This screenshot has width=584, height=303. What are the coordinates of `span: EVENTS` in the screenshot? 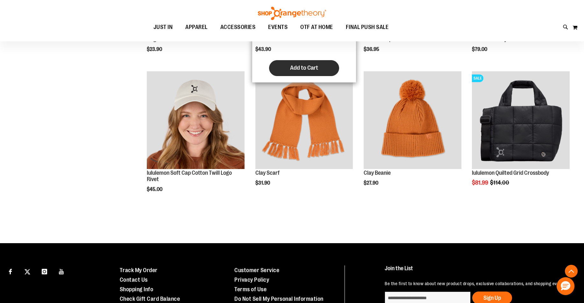 It's located at (278, 27).